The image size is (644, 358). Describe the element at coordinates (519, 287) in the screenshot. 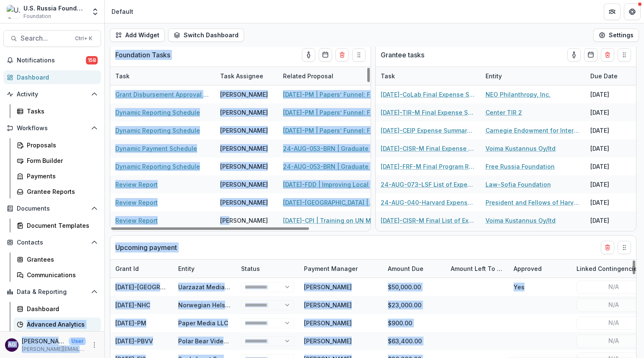

I see `div: Yes` at that location.